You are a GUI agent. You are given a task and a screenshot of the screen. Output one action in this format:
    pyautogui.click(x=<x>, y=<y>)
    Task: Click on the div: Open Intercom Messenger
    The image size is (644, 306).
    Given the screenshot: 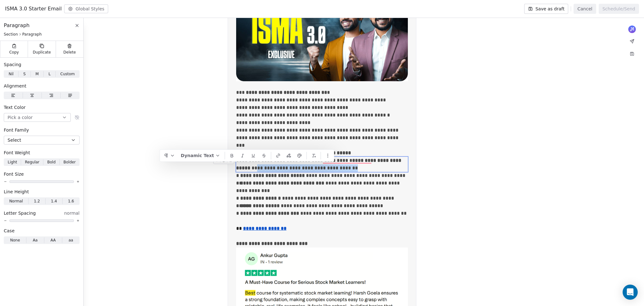 What is the action you would take?
    pyautogui.click(x=630, y=292)
    